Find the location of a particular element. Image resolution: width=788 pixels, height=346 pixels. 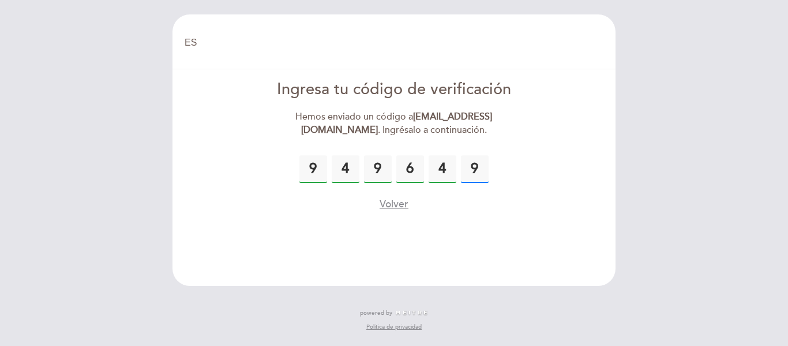

span: powered by is located at coordinates (376, 313).